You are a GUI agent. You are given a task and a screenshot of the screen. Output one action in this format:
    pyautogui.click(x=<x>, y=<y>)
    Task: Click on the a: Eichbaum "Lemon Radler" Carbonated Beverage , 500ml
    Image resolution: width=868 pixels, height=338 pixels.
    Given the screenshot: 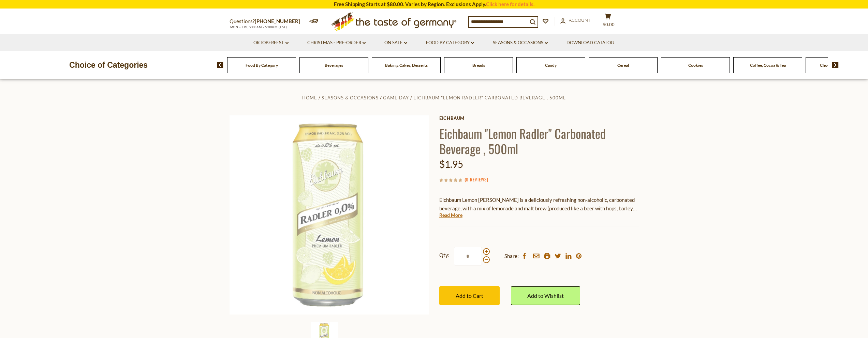 What is the action you would take?
    pyautogui.click(x=489, y=98)
    